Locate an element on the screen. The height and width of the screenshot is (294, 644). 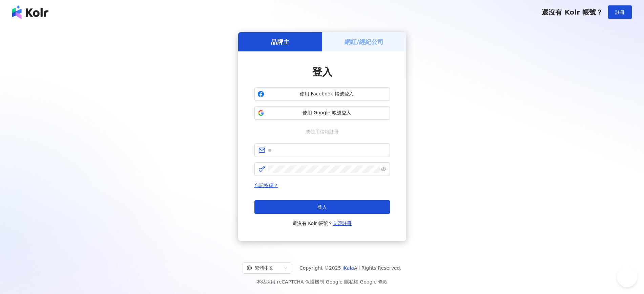
div: 繁體中文 is located at coordinates (264, 268).